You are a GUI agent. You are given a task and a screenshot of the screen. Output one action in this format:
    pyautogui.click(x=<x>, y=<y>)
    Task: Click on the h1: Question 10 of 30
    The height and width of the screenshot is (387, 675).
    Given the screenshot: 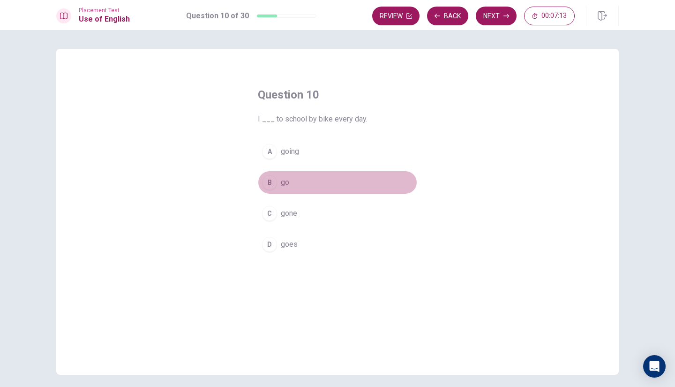 What is the action you would take?
    pyautogui.click(x=218, y=16)
    